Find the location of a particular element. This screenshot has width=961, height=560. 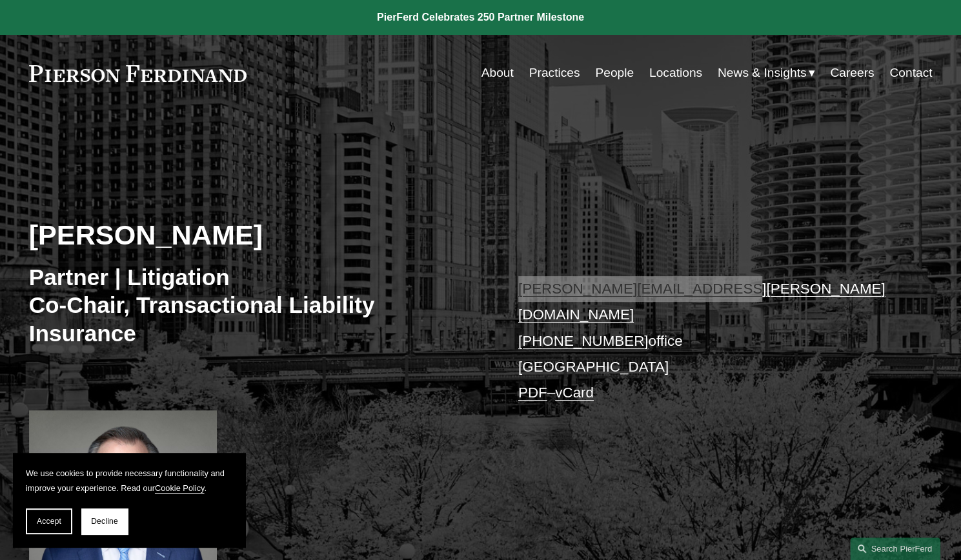

a: Practices is located at coordinates (555, 73).